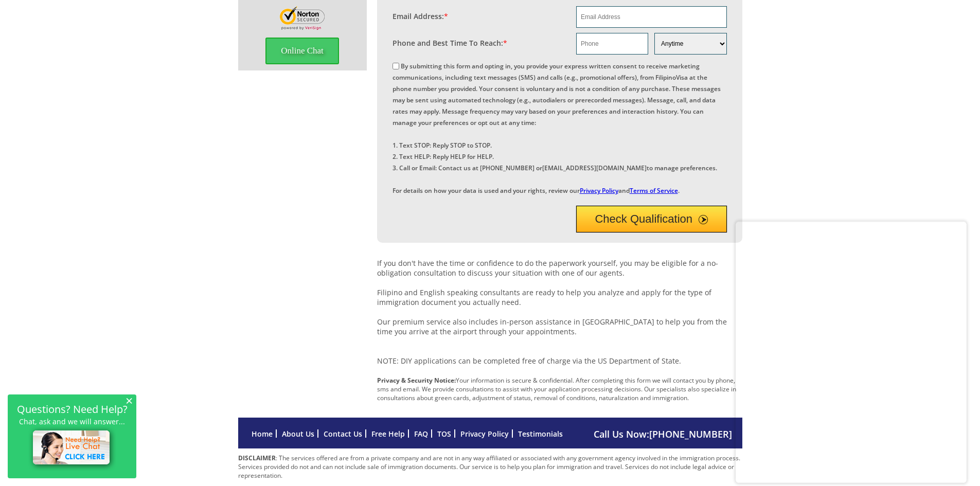  Describe the element at coordinates (388, 434) in the screenshot. I see `a: Free Help` at that location.